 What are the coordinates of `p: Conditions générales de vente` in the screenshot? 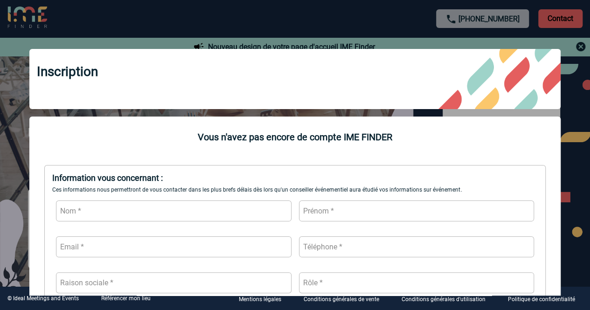 It's located at (341, 299).